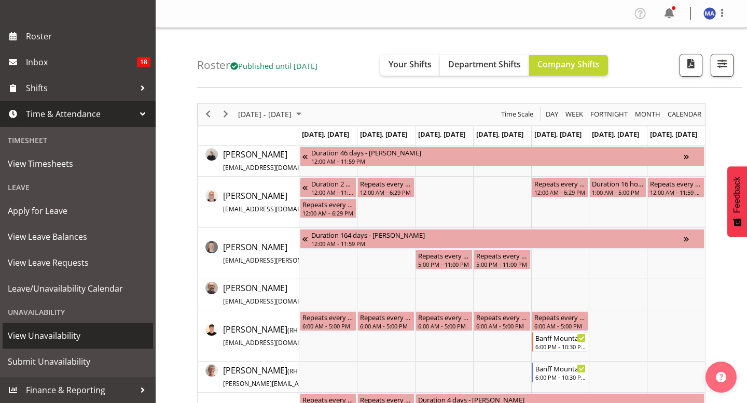 The height and width of the screenshot is (403, 747). I want to click on div: 5:00 PM - 11:00 PM, so click(502, 265).